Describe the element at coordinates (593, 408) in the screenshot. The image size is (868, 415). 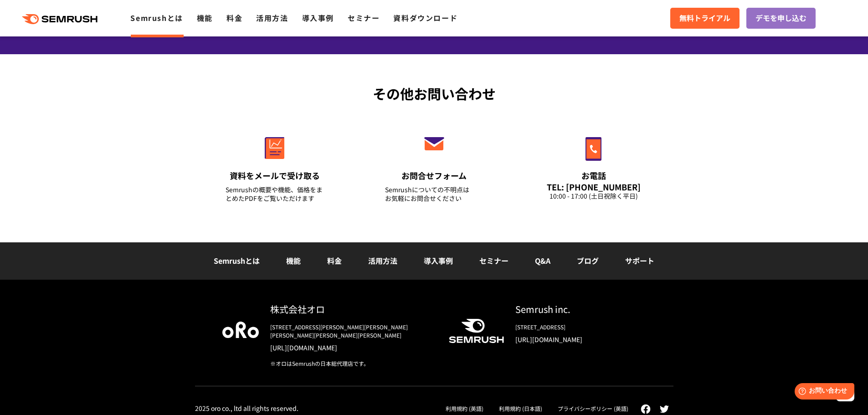
I see `a: プライバシーポリシー (英語)` at that location.